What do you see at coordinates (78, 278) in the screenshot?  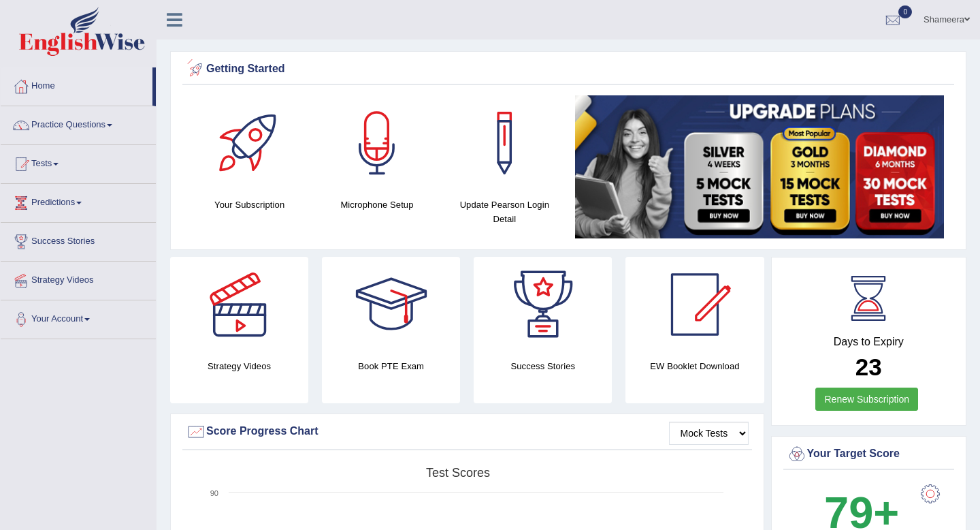 I see `a: Strategy Videos` at bounding box center [78, 278].